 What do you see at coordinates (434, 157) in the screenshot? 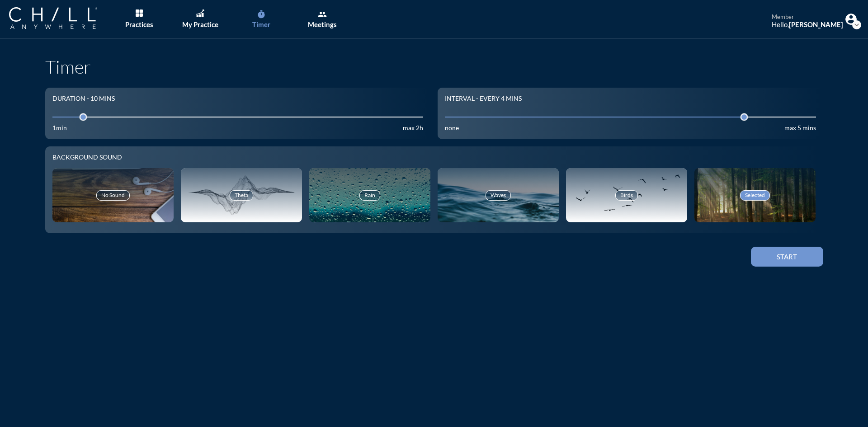
I see `div: Background sound` at bounding box center [434, 157].